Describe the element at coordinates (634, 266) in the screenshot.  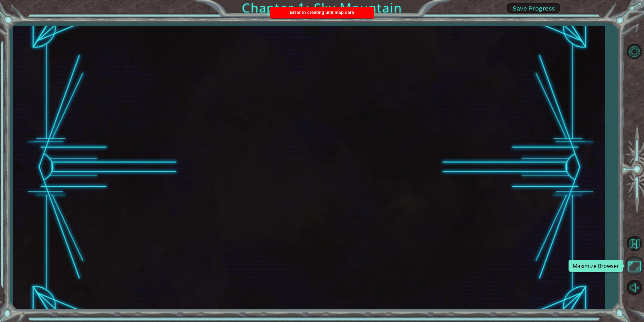
I see `button: Maximize Browser` at that location.